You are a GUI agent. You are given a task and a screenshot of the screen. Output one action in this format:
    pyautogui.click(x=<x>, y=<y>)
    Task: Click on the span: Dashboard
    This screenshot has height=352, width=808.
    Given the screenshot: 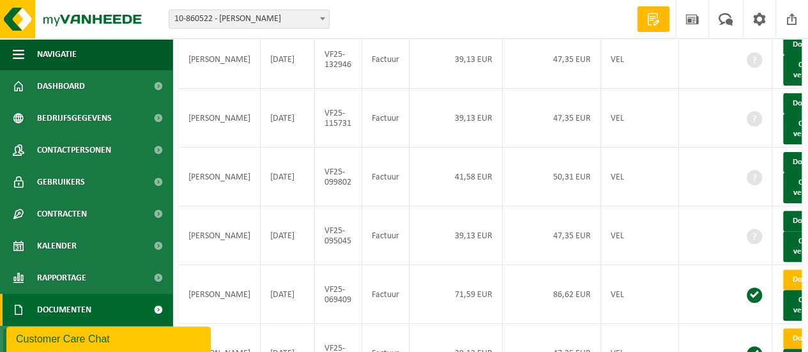 What is the action you would take?
    pyautogui.click(x=61, y=86)
    